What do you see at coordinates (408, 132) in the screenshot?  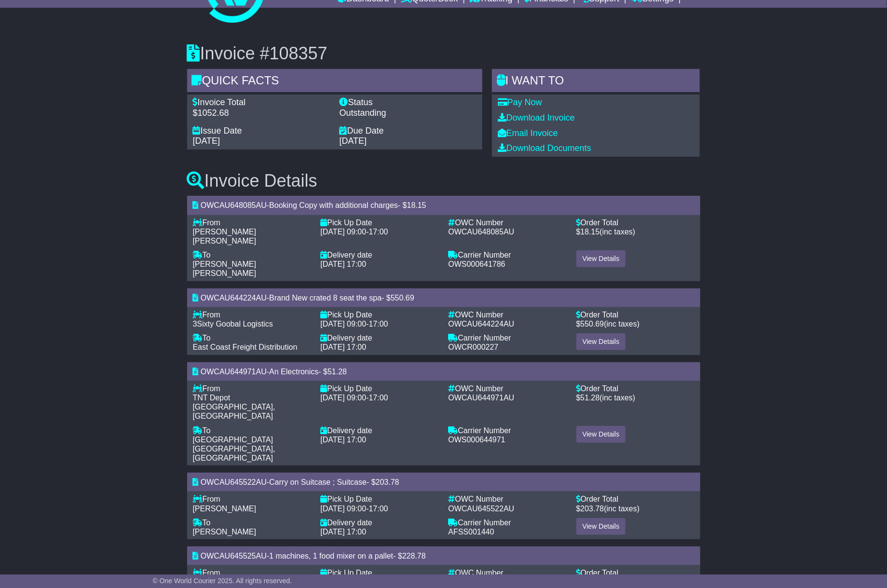 I see `div: Due Date` at bounding box center [408, 132].